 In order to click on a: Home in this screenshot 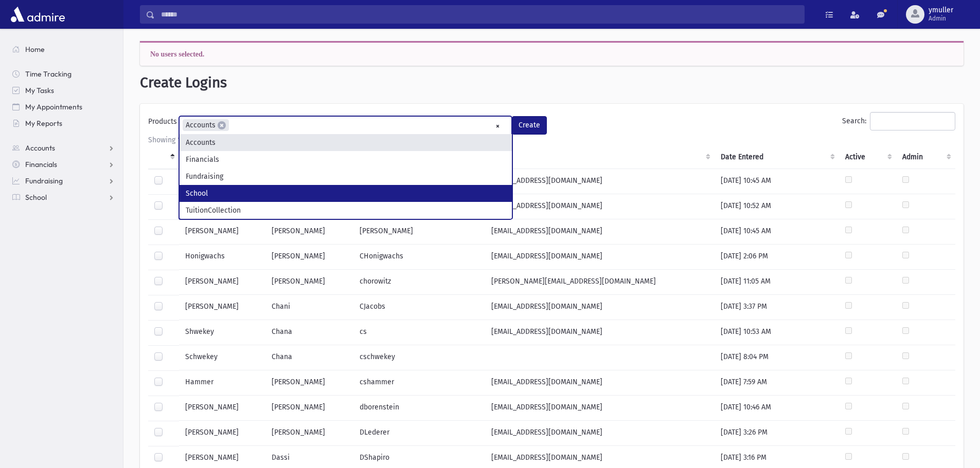, I will do `click(64, 50)`.